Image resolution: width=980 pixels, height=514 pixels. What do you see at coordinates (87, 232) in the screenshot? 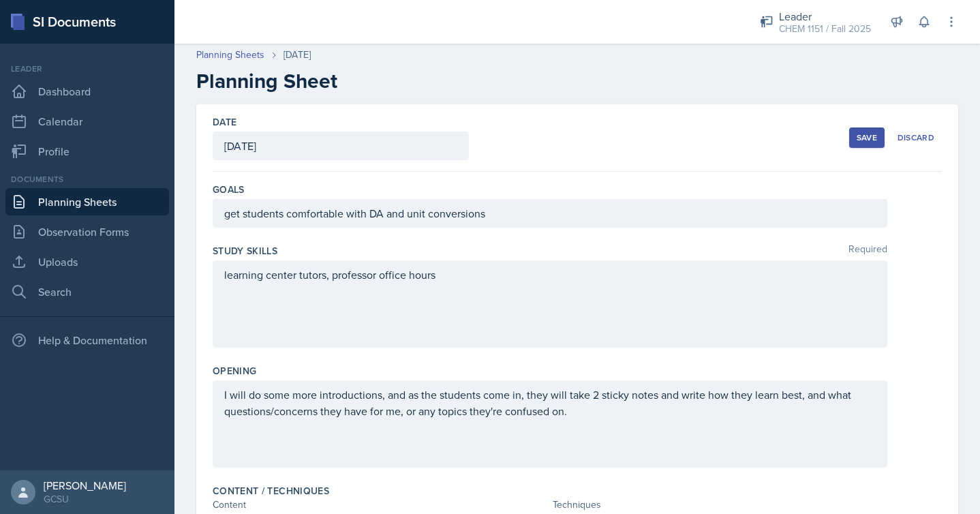
I see `a: Observation Forms` at bounding box center [87, 232].